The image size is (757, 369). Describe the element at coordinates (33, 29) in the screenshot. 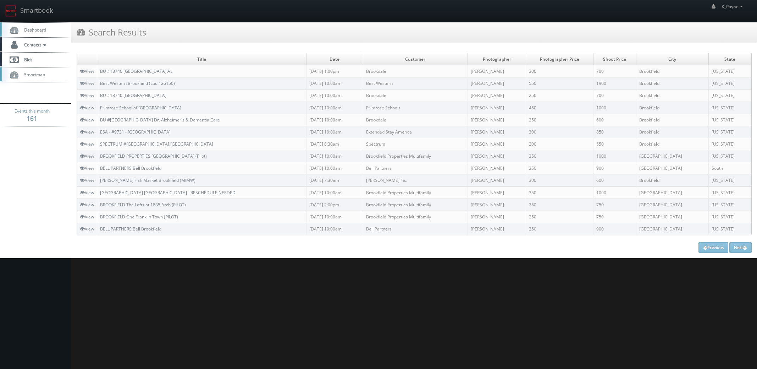

I see `span: Dashboard` at that location.